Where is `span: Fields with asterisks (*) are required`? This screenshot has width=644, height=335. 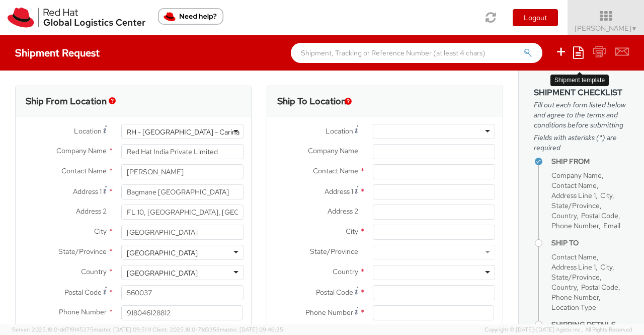 span: Fields with asterisks (*) are required is located at coordinates (581, 142).